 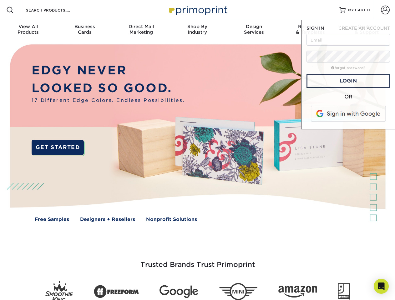 I want to click on p: EDGY NEVER, so click(x=108, y=70).